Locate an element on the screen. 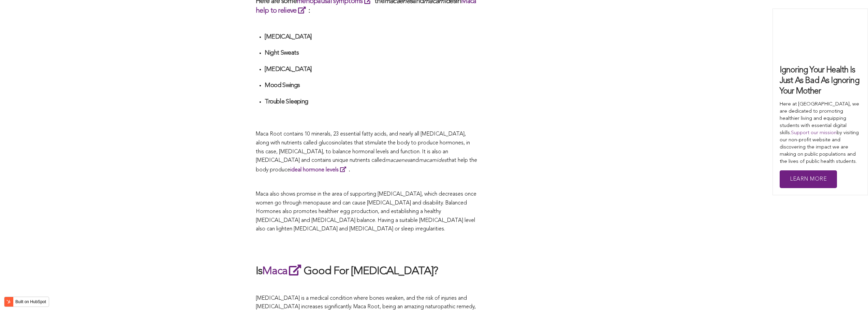 The width and height of the screenshot is (868, 311). h4: Night Sweats is located at coordinates (371, 53).